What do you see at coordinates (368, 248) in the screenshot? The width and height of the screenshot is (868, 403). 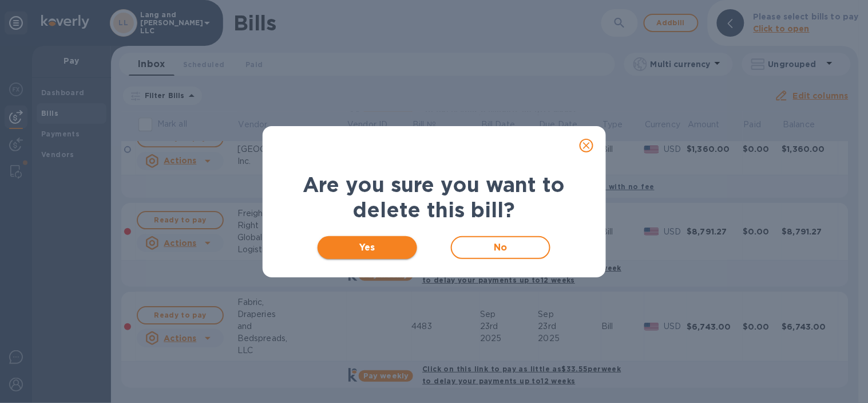 I see `span: Yes` at bounding box center [368, 248].